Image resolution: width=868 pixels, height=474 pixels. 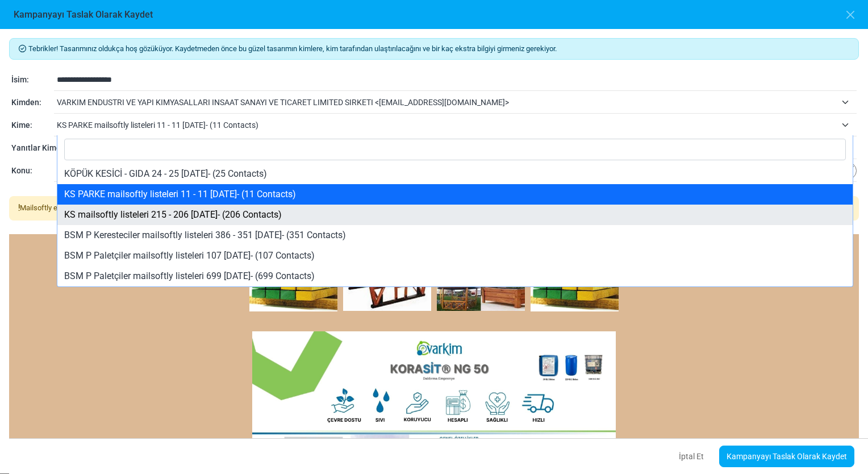 I want to click on h6: Kampanyayı Taslak Olarak Kaydet, so click(x=83, y=14).